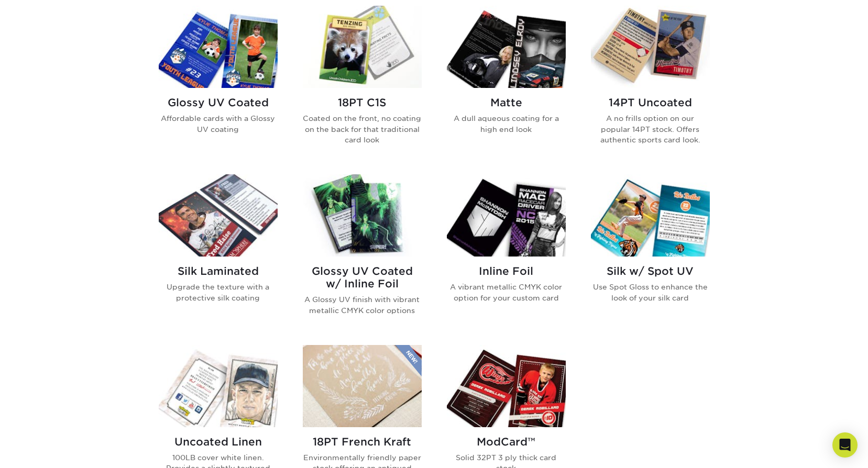 The width and height of the screenshot is (868, 468). Describe the element at coordinates (362, 386) in the screenshot. I see `img: 18PT French Kraft Trading Cards` at that location.